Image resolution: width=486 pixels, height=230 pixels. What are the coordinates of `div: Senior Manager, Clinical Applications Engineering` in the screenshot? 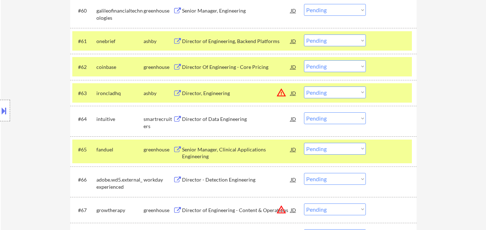 It's located at (236, 153).